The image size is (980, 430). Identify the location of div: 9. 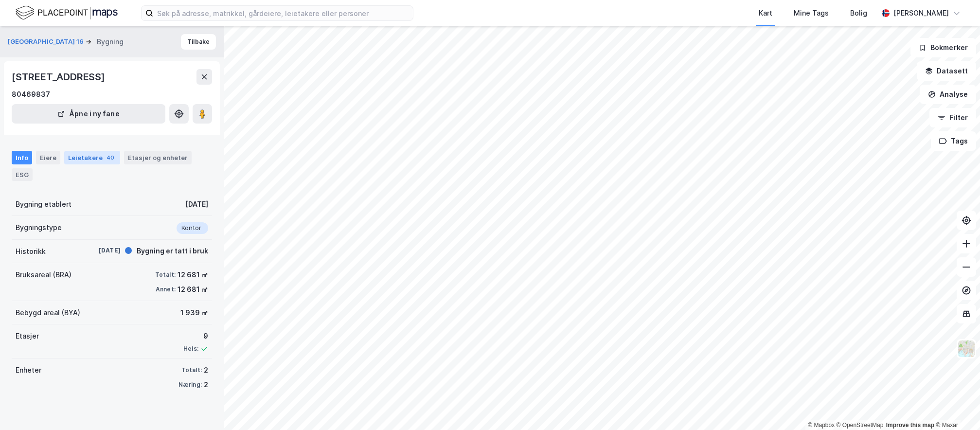
(196, 336).